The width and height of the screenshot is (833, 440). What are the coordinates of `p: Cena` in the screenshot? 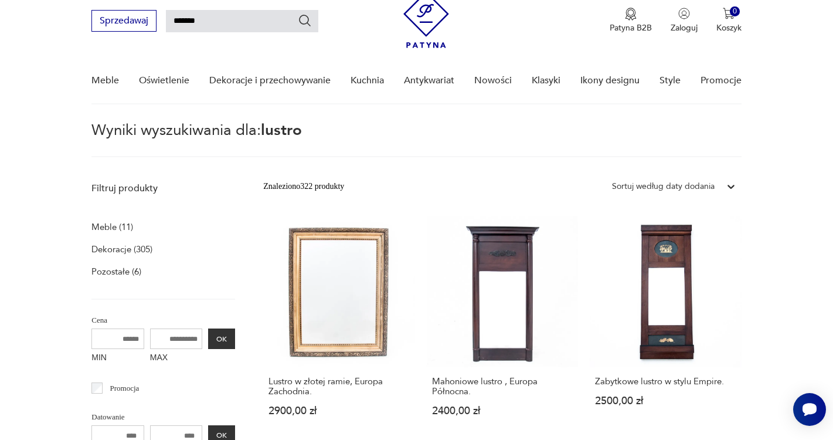 It's located at (163, 320).